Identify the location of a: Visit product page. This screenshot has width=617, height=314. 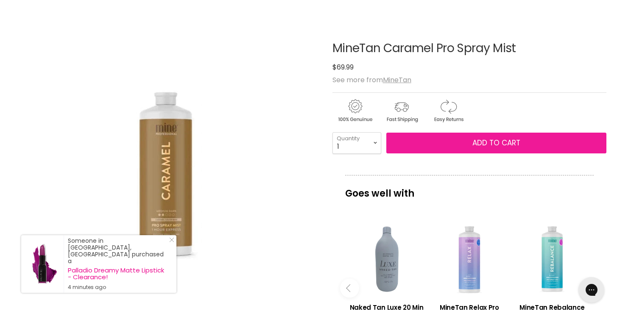
(42, 264).